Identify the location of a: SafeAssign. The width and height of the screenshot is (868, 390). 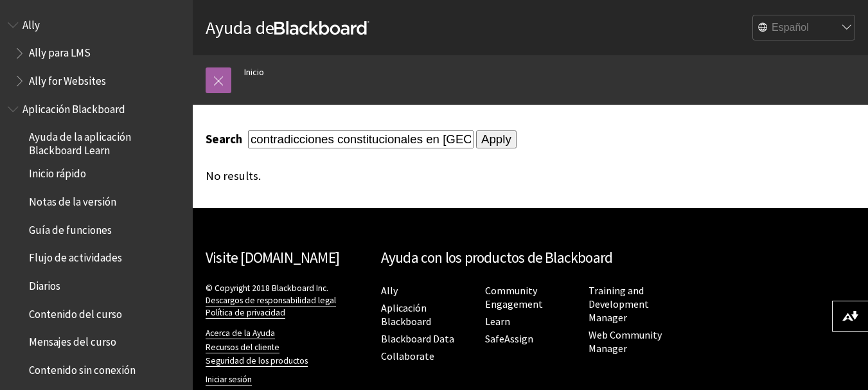
(508, 338).